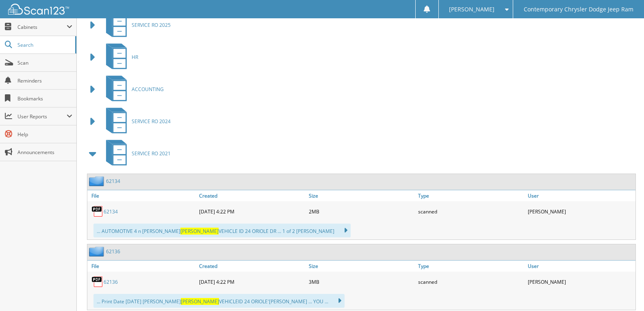 This screenshot has height=311, width=644. Describe the element at coordinates (44, 45) in the screenshot. I see `span: Search` at that location.